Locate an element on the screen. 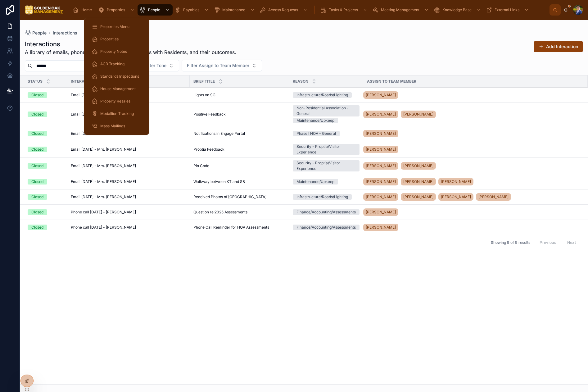  a: Walkway between KT and SB is located at coordinates (239, 182).